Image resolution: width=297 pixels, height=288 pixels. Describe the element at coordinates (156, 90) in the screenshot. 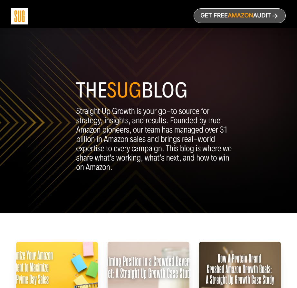

I see `h1: The blog` at that location.